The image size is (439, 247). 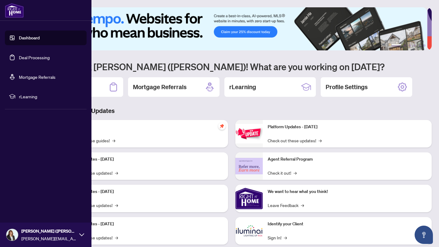 I want to click on button: 6, so click(x=424, y=45).